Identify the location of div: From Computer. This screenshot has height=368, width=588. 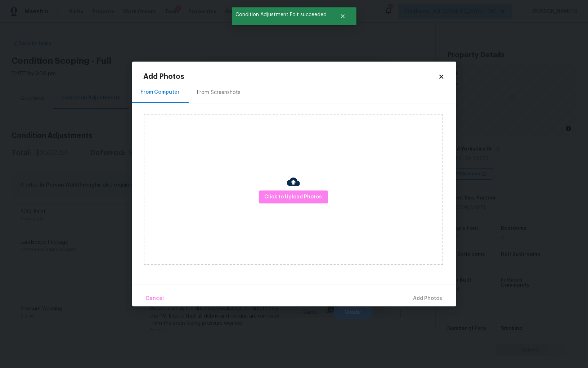
(160, 92).